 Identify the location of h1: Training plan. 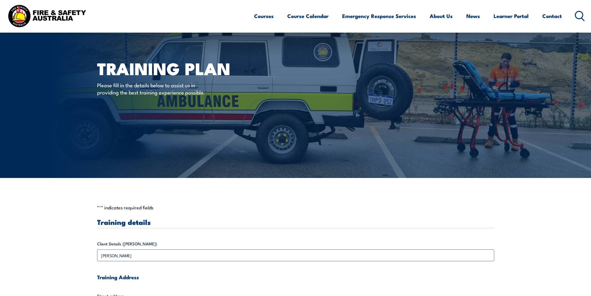
(174, 68).